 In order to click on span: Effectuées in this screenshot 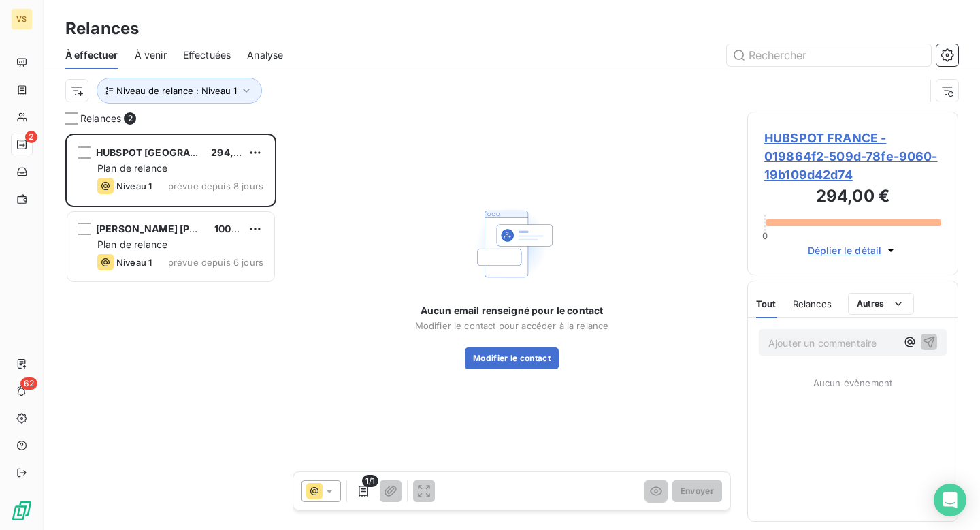, I will do `click(207, 56)`.